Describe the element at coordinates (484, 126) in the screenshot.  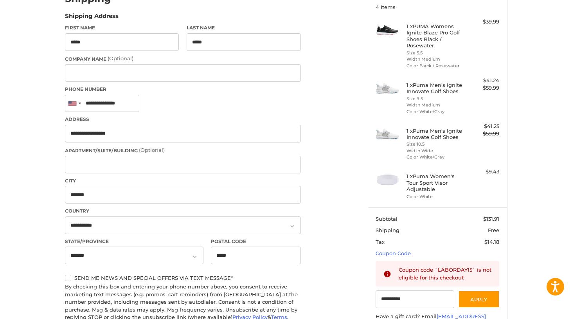
I see `div: $41.25` at that location.